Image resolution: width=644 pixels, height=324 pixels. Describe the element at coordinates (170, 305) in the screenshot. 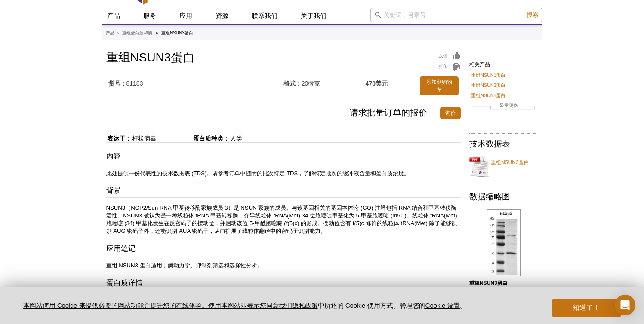

I see `font: 本网站使用 Cookie 来提供必要的网站功能并提升您的在线体验。使用本网站即表示您同意我们隐私政策` at that location.